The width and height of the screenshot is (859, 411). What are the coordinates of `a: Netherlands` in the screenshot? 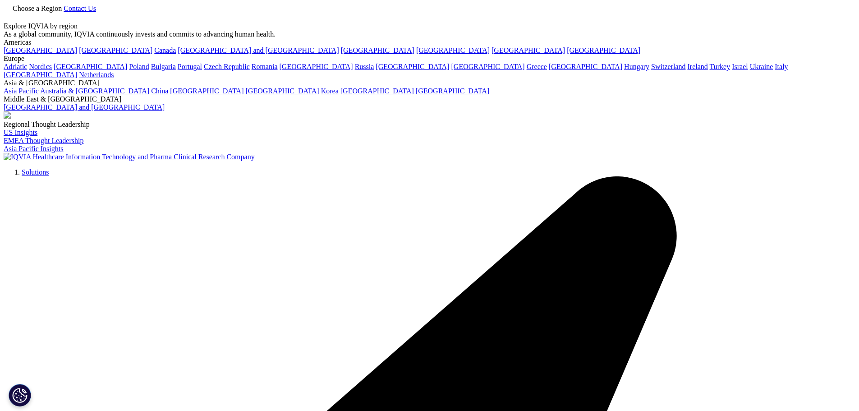 It's located at (96, 74).